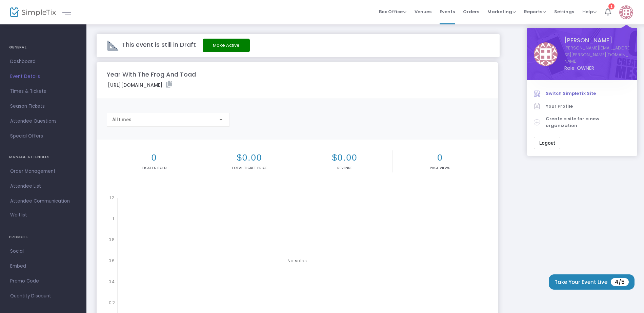  Describe the element at coordinates (620, 282) in the screenshot. I see `span: 4/5` at that location.